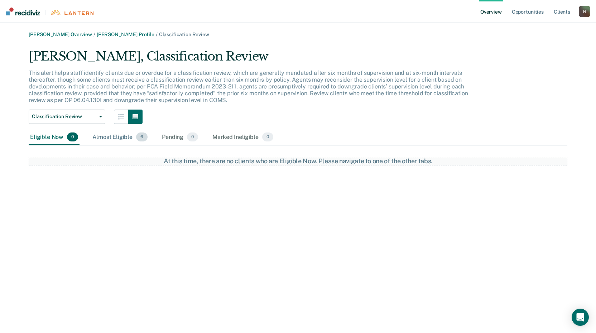 The width and height of the screenshot is (596, 333). Describe the element at coordinates (580, 317) in the screenshot. I see `div: Open Intercom Messenger` at that location.